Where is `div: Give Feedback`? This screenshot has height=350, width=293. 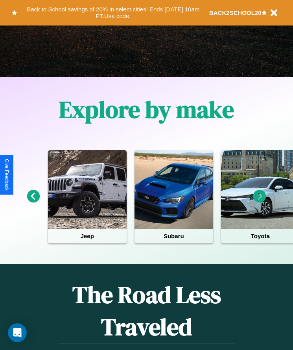 div: Give Feedback is located at coordinates (7, 175).